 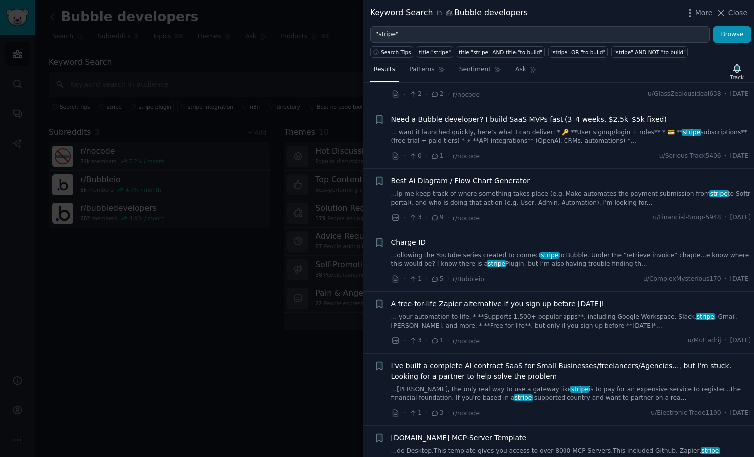 What do you see at coordinates (737, 72) in the screenshot?
I see `button: Track` at bounding box center [737, 72].